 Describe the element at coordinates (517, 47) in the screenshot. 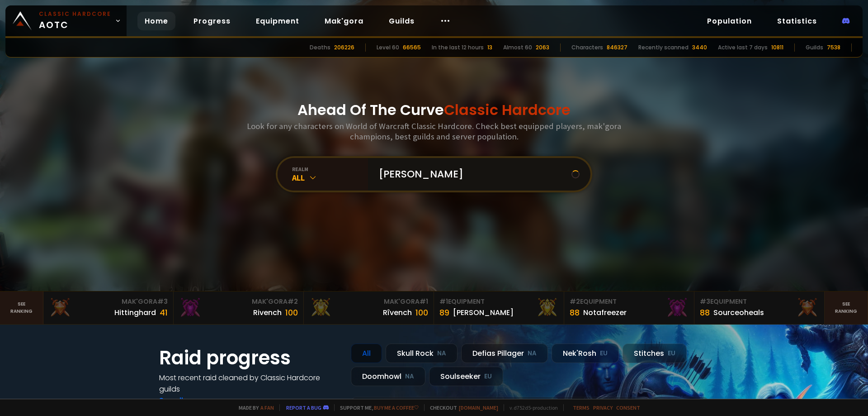

I see `div: Almost 60` at that location.